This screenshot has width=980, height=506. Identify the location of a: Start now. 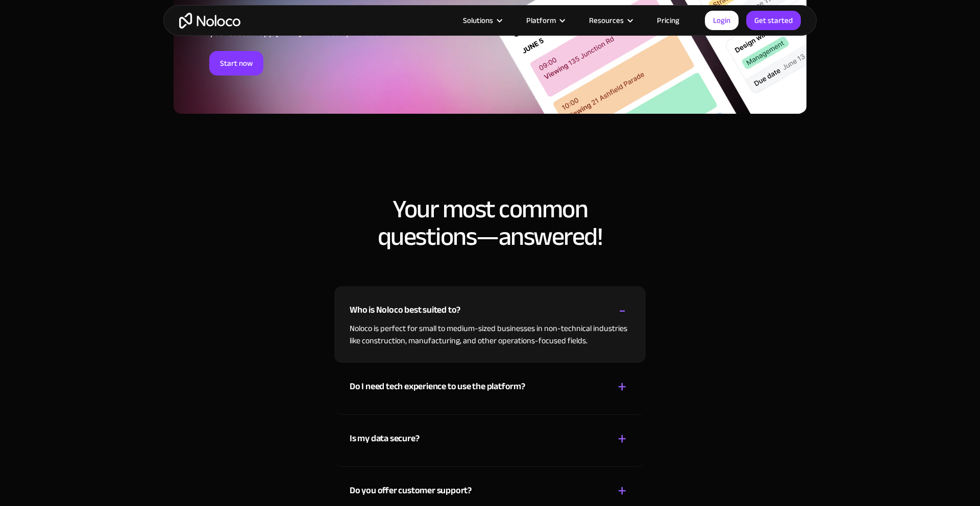
(236, 63).